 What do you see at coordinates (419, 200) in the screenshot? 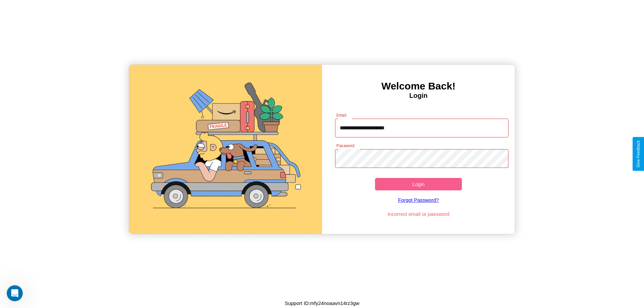
I see `a: Forgot Password?` at bounding box center [419, 200].